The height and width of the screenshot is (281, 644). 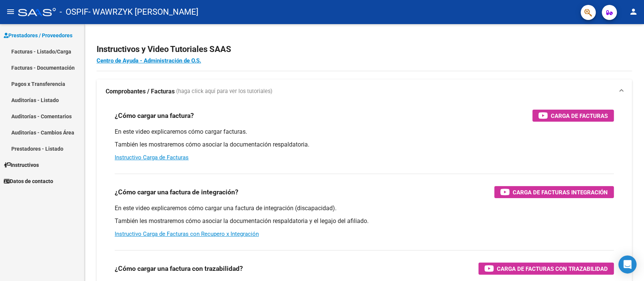 What do you see at coordinates (224, 92) in the screenshot?
I see `span: (haga click aquí para ver los tutoriales)` at bounding box center [224, 92].